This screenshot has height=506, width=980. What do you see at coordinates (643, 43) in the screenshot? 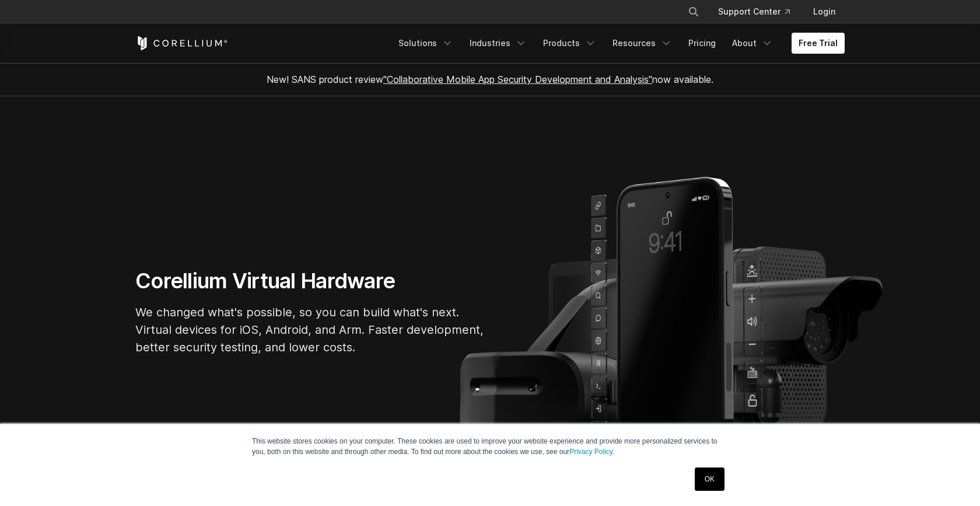
I see `a: Resources` at bounding box center [643, 43].